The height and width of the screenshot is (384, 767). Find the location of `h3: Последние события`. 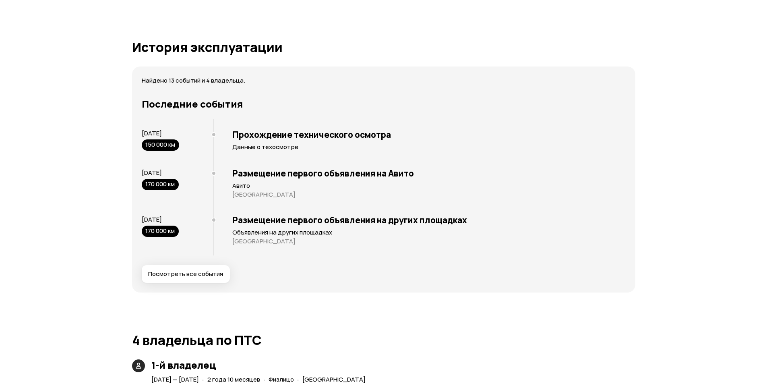

h3: Последние события is located at coordinates (384, 104).